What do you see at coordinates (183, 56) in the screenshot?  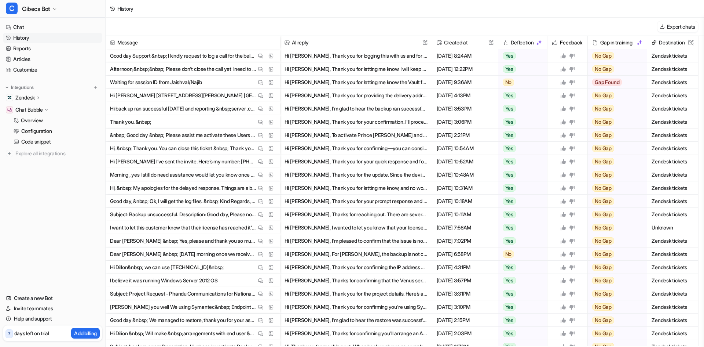 I see `p: Good day Support &nbsp; I kindly request to log a call for the below error.&nbsp; I am not sure i...` at bounding box center [183, 56].